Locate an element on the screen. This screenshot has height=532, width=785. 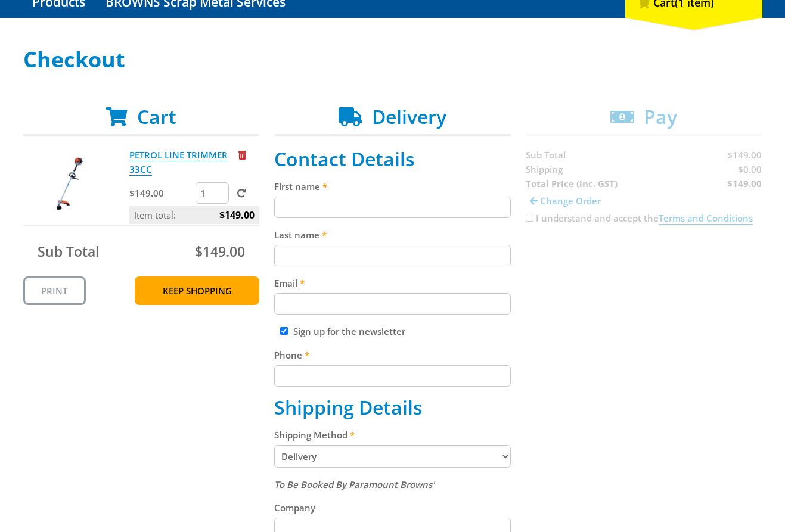
span: Sub Total is located at coordinates (68, 252).